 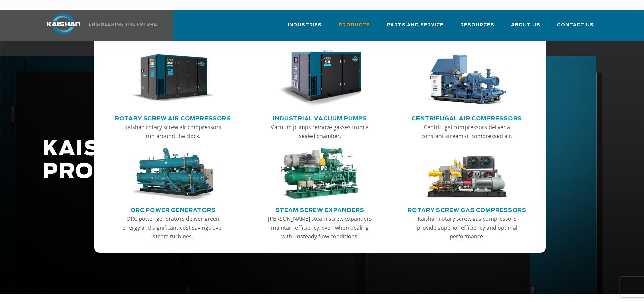 I want to click on p: Kaishan rotary screw gas compressors provide superior efficiency and optimal performance., so click(x=467, y=228).